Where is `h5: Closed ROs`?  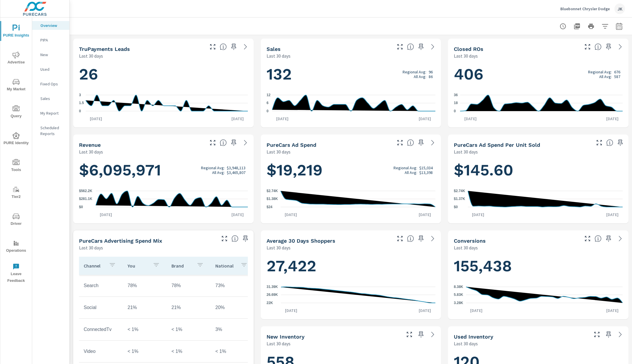
h5: Closed ROs is located at coordinates (468, 49).